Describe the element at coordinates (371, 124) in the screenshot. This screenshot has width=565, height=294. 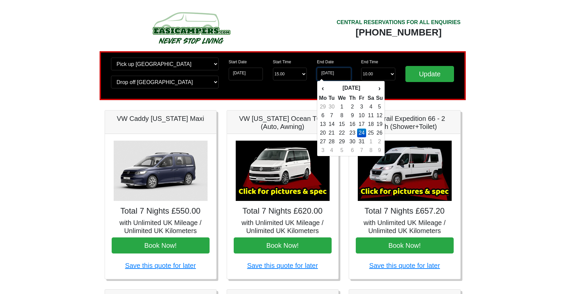
I see `td: 18` at that location.